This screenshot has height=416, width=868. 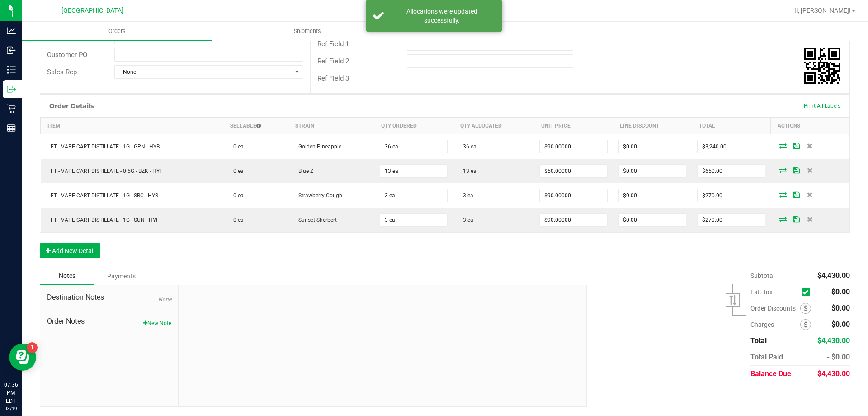 What do you see at coordinates (776, 309) in the screenshot?
I see `span: Order Discounts` at bounding box center [776, 309].